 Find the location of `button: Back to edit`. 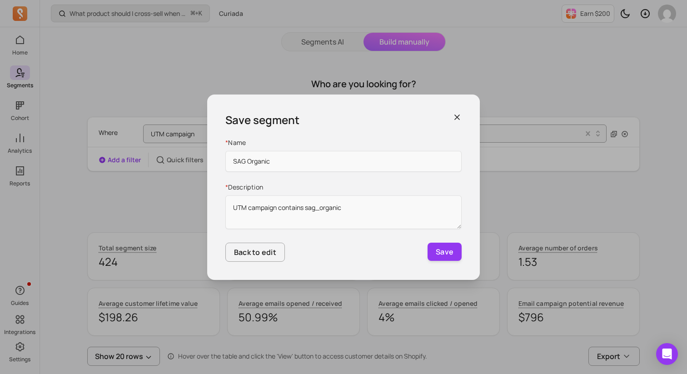

button: Back to edit is located at coordinates (255, 252).